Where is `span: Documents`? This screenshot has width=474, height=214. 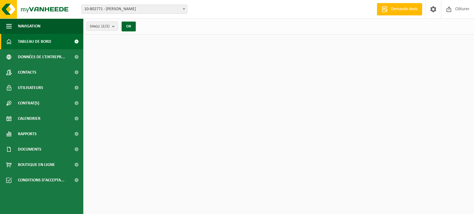
span: Documents is located at coordinates (30, 150).